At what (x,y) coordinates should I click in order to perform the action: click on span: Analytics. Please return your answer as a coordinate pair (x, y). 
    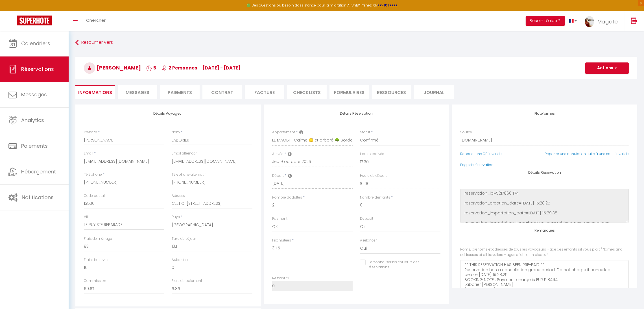
    Looking at the image, I should click on (33, 120).